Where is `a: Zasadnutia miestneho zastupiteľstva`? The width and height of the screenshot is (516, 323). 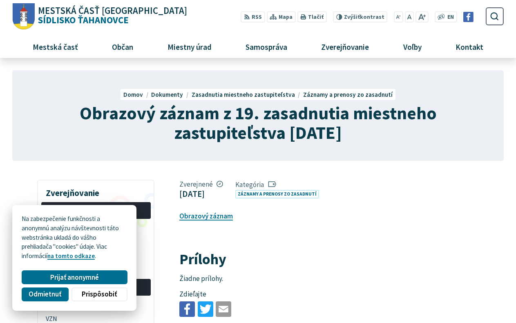 a: Zasadnutia miestneho zastupiteľstva is located at coordinates (247, 94).